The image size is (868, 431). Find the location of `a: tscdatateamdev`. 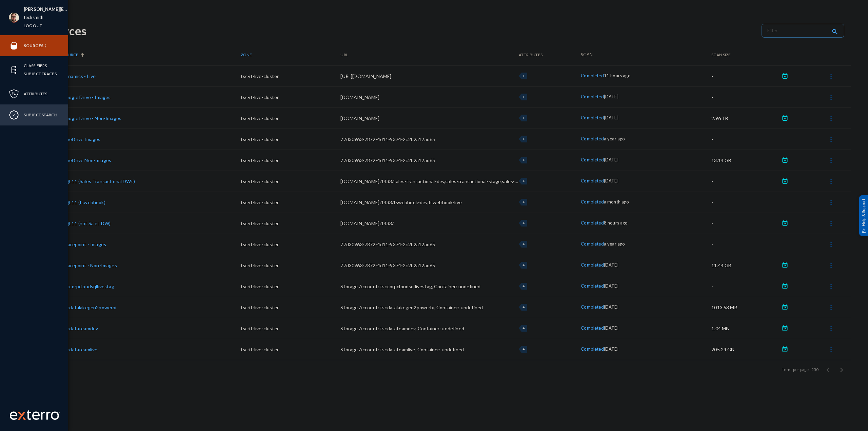

a: tscdatateamdev is located at coordinates (80, 328).